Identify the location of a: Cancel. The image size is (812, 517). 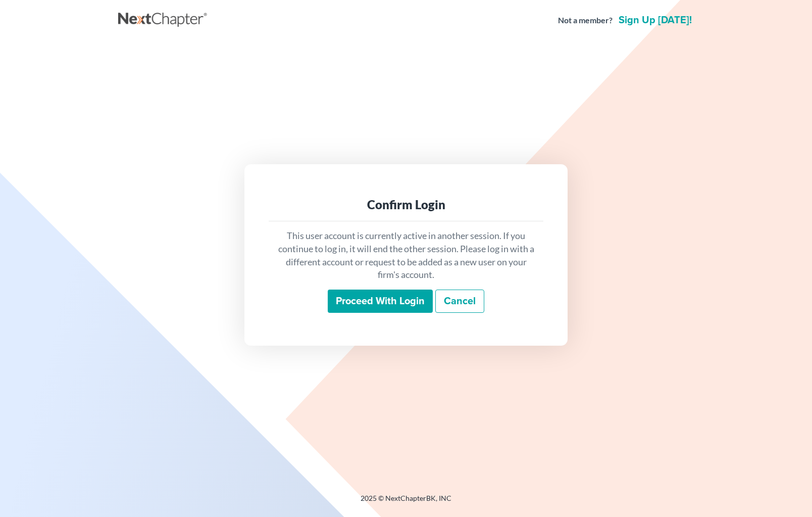
(459, 301).